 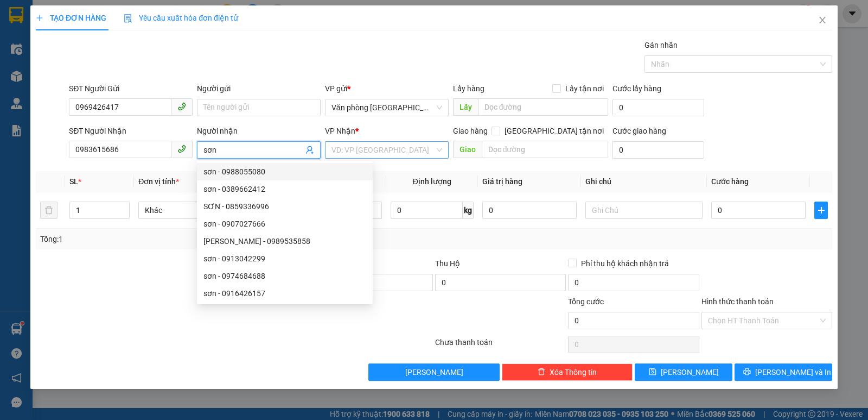 What do you see at coordinates (387, 88) in the screenshot?
I see `div: VP gửi` at bounding box center [387, 88].